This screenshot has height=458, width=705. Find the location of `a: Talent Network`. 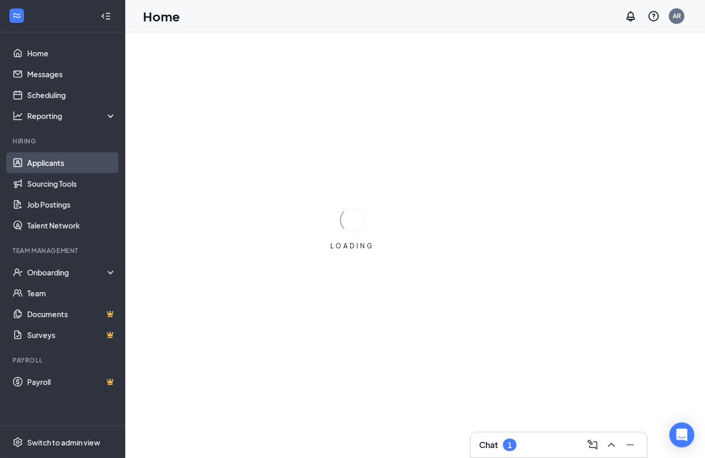

a: Talent Network is located at coordinates (72, 225).